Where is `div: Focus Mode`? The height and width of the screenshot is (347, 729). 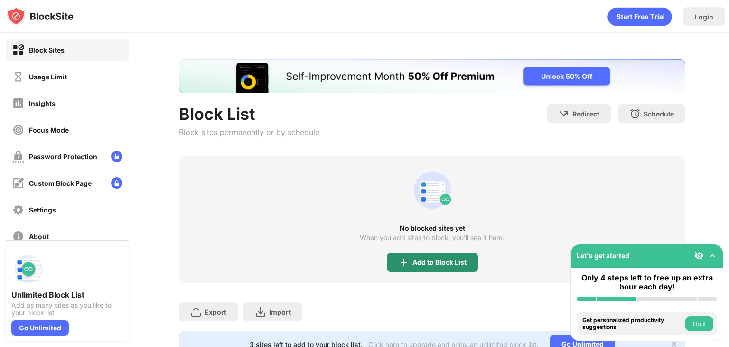
div: Focus Mode is located at coordinates (49, 130).